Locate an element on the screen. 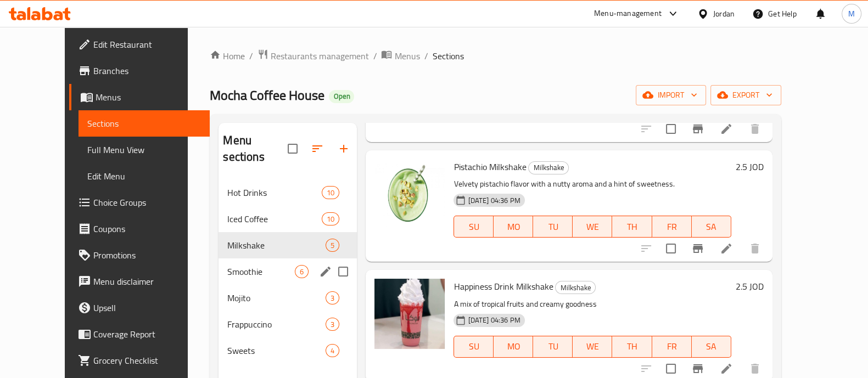 The image size is (868, 378). div: Milkshake5 is located at coordinates (288, 245).